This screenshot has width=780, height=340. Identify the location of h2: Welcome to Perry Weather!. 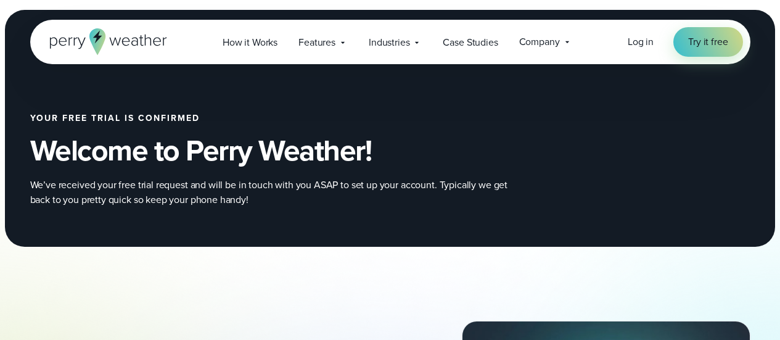
(298, 150).